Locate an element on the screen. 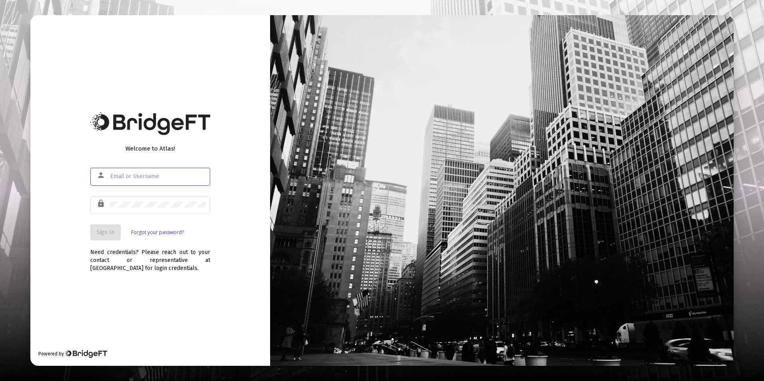 The height and width of the screenshot is (381, 764). span: Sign In is located at coordinates (105, 232).